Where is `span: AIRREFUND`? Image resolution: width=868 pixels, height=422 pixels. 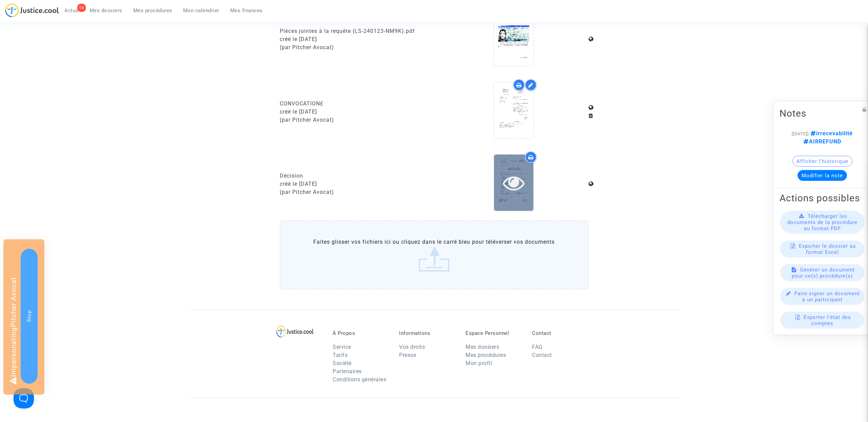
span: AIRREFUND is located at coordinates (823, 141).